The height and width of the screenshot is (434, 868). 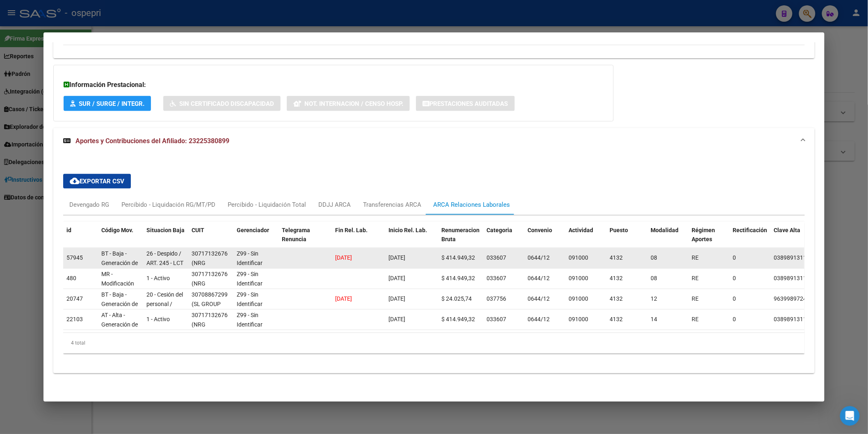 What do you see at coordinates (587, 240) in the screenshot?
I see `datatable-header-cell: Actividad` at bounding box center [587, 240].